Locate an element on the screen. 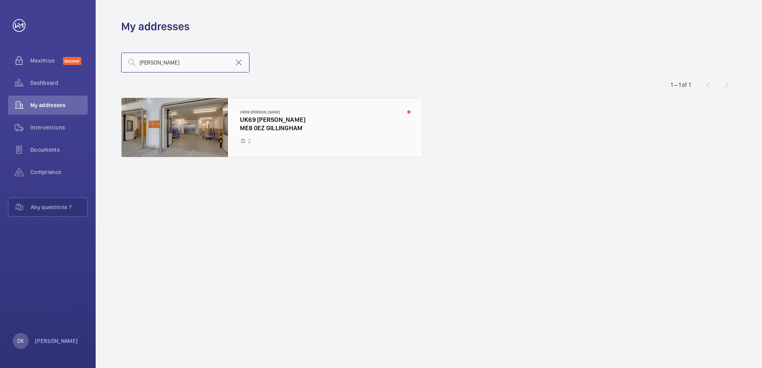  span: Maximize is located at coordinates (47, 61).